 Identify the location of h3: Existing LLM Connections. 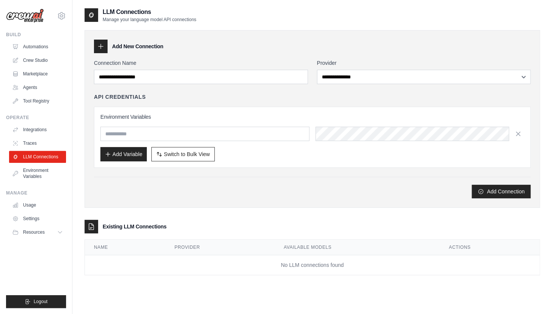
(134, 227).